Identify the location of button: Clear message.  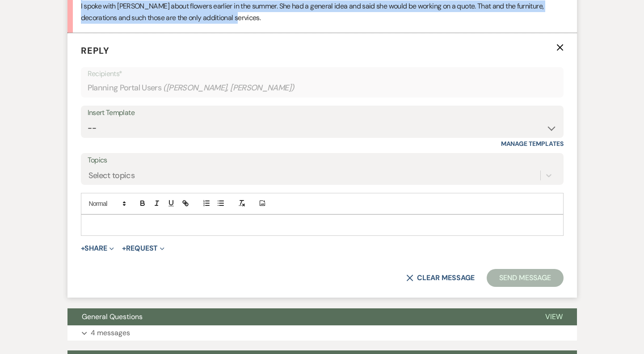
(440, 278).